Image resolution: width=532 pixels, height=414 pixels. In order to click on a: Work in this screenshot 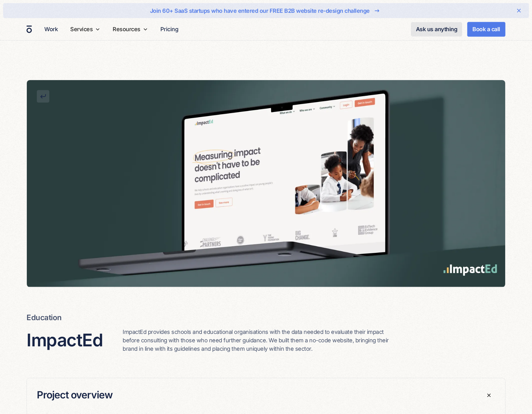, I will do `click(51, 29)`.